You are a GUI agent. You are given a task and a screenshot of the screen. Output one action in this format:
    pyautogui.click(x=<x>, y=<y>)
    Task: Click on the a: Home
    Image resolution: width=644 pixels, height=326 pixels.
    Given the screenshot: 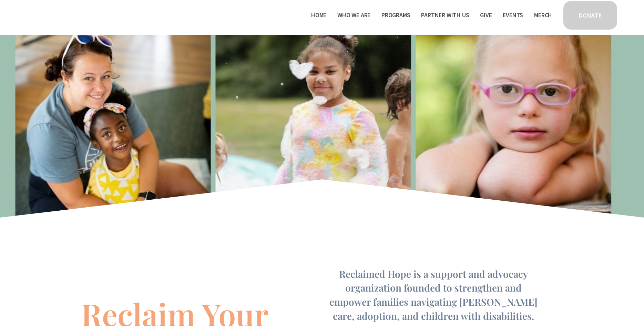 What is the action you would take?
    pyautogui.click(x=319, y=15)
    